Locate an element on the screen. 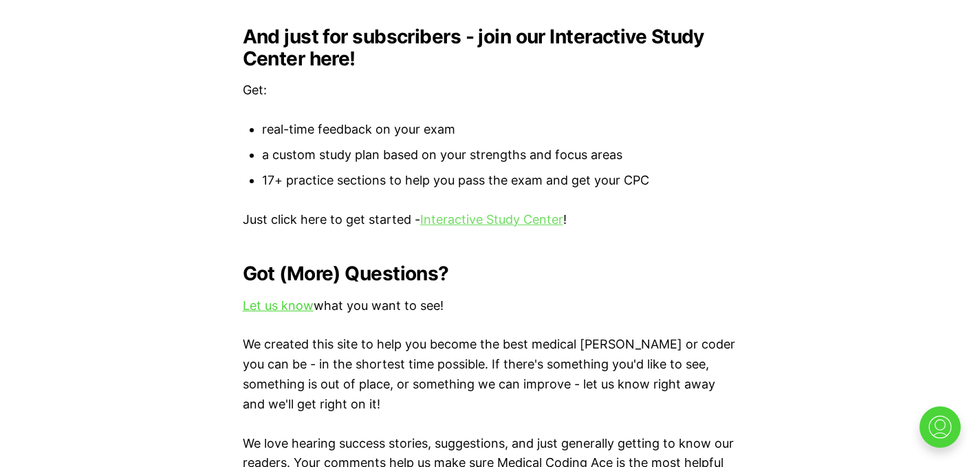 The height and width of the screenshot is (467, 980). p: what you want to see! is located at coordinates (491, 306).